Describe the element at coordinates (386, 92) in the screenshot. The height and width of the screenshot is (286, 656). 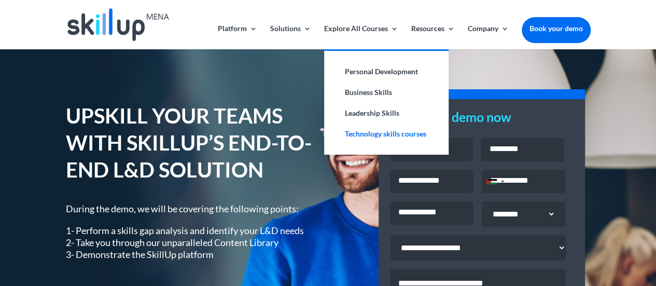
I see `a: Business Skills` at that location.